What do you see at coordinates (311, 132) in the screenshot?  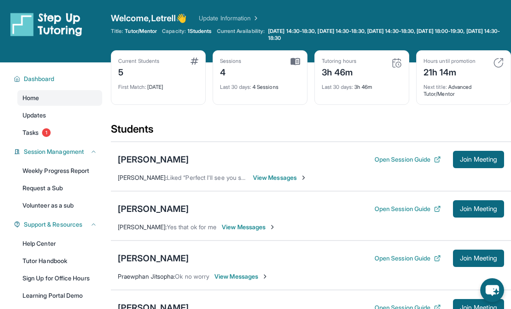 I see `div: Students` at bounding box center [311, 132].